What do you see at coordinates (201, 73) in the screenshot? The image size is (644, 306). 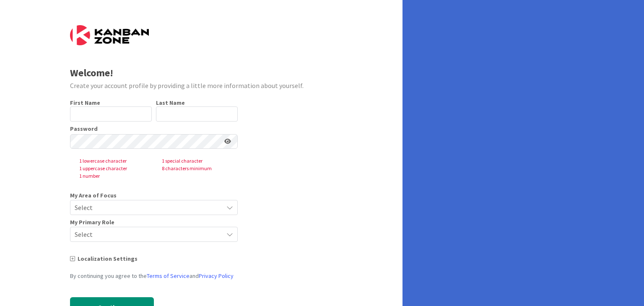 I see `div: Welcome!` at bounding box center [201, 73].